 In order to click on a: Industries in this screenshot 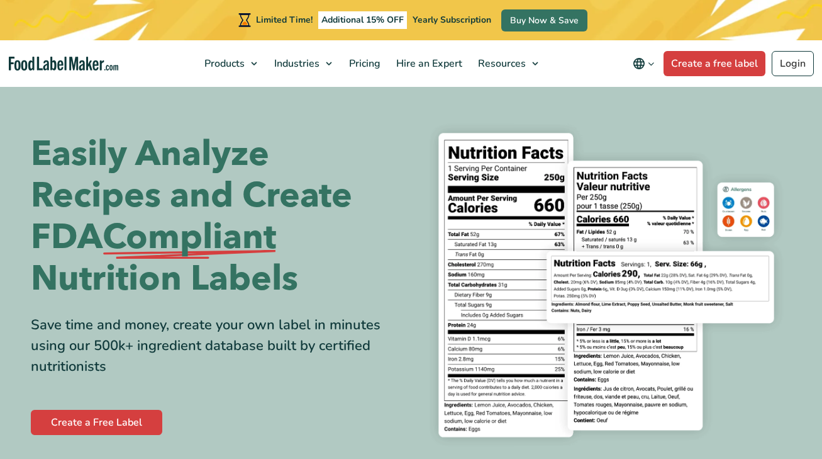, I will do `click(303, 64)`.